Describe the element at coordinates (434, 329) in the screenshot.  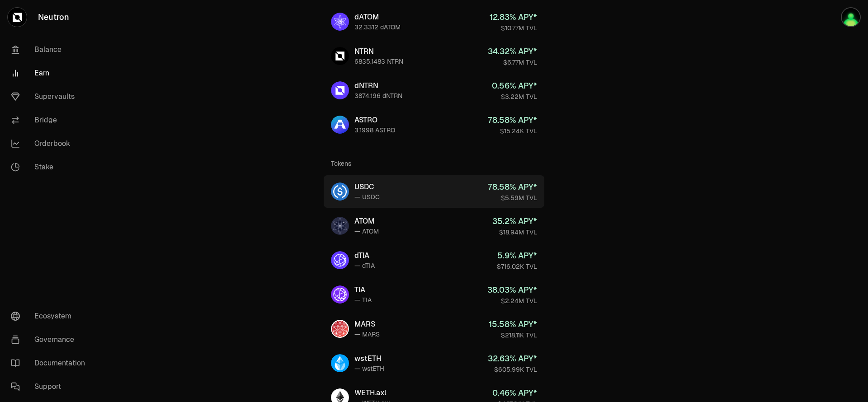
I see `a: MARSMARS— MARS15.58% APY*$218.11K TVL` at that location.